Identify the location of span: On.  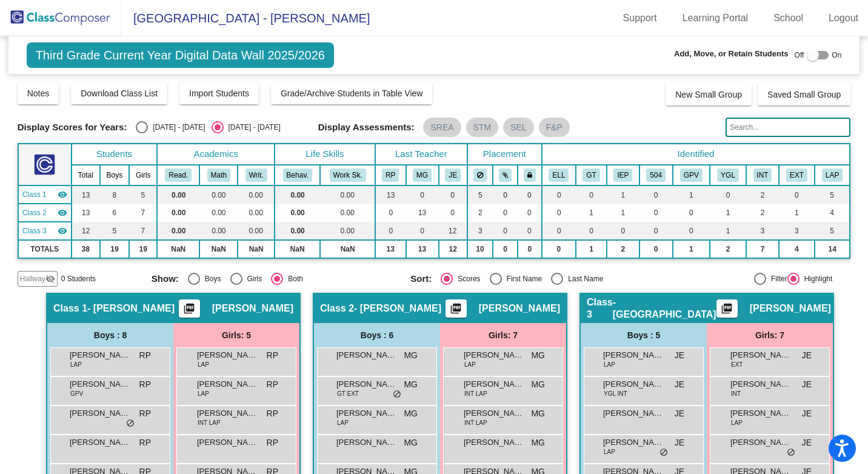
(837, 55).